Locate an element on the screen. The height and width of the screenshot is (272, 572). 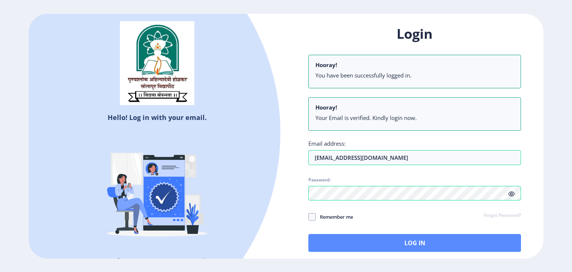
button: Log In is located at coordinates (415, 243).